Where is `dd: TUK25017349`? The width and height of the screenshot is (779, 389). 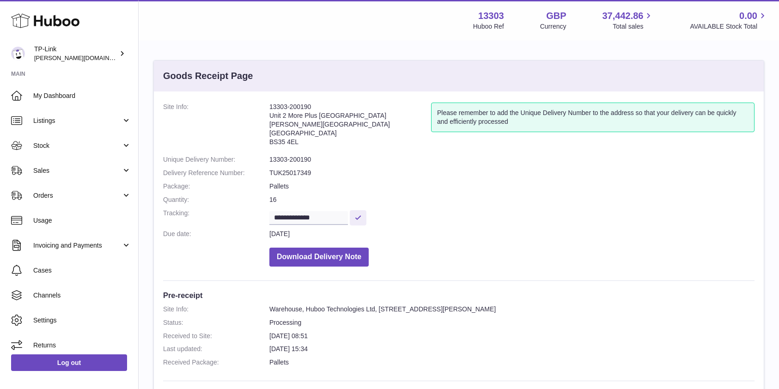 dd: TUK25017349 is located at coordinates (512, 173).